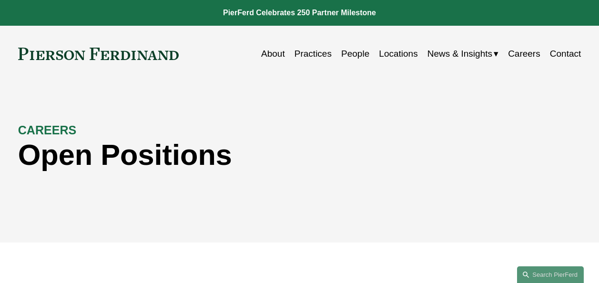 The image size is (599, 283). I want to click on a: Careers, so click(524, 54).